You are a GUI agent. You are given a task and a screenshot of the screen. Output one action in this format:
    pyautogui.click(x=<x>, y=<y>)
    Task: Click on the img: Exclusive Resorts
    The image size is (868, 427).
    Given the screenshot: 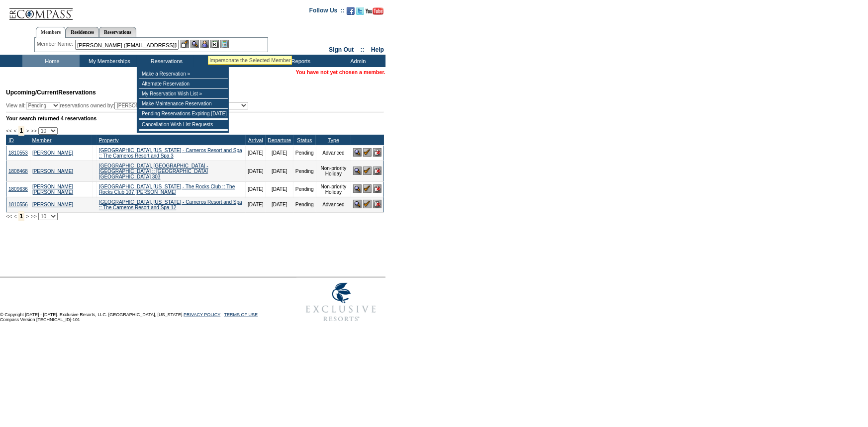 What is the action you would take?
    pyautogui.click(x=341, y=302)
    